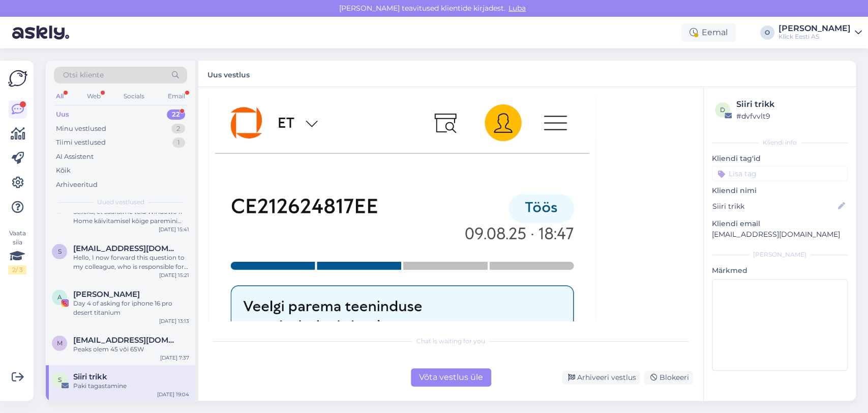 The width and height of the screenshot is (868, 413). Describe the element at coordinates (708, 33) in the screenshot. I see `div: Eemal` at that location.